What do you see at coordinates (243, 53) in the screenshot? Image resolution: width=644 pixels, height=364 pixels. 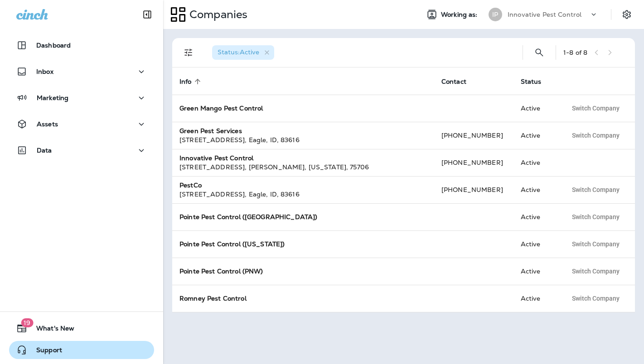 I see `div: Status:Active` at bounding box center [243, 53].